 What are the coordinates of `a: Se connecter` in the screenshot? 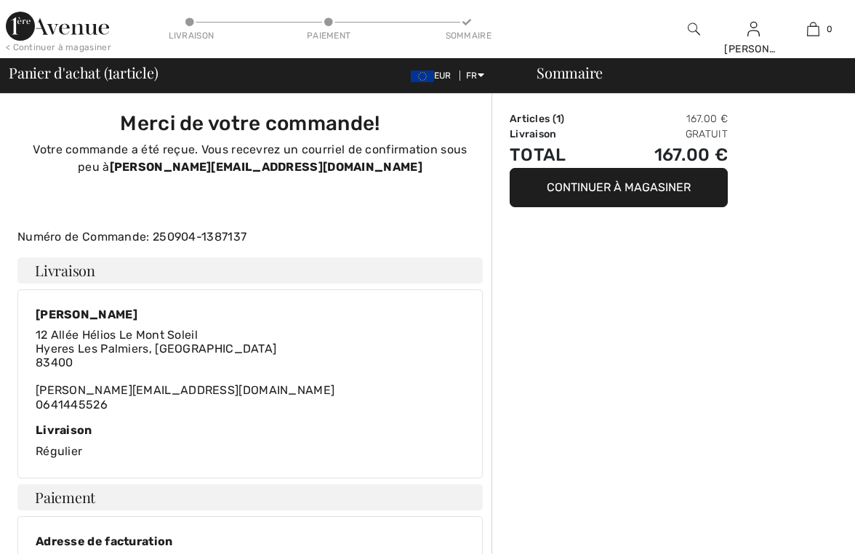 It's located at (753, 28).